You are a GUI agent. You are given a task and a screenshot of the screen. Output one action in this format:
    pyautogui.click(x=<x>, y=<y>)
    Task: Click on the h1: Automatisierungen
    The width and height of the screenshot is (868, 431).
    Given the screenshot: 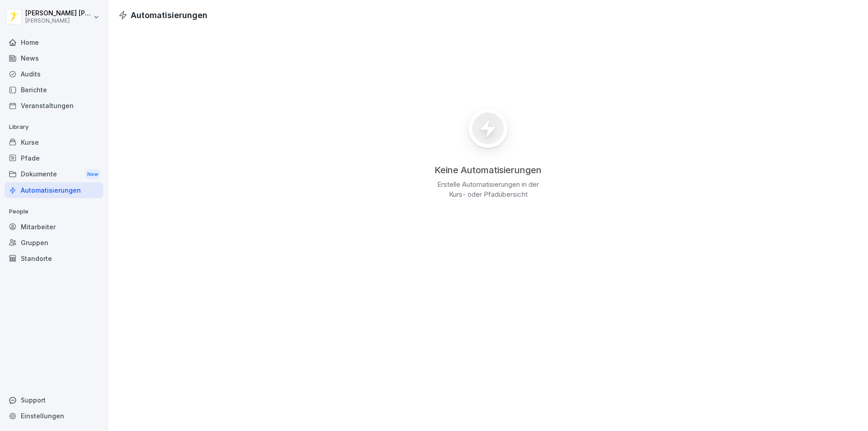 What is the action you would take?
    pyautogui.click(x=169, y=15)
    